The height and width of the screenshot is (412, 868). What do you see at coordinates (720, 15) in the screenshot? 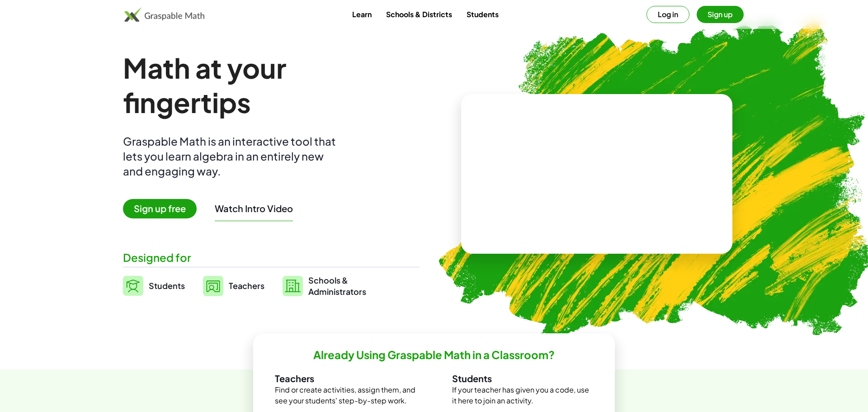
I see `button: Sign up` at bounding box center [720, 15].